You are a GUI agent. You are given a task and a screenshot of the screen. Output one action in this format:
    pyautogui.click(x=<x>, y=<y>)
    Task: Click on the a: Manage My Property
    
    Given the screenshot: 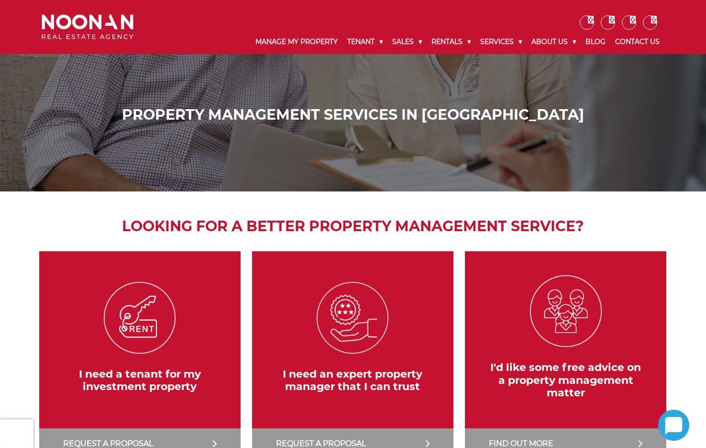 What is the action you would take?
    pyautogui.click(x=296, y=42)
    